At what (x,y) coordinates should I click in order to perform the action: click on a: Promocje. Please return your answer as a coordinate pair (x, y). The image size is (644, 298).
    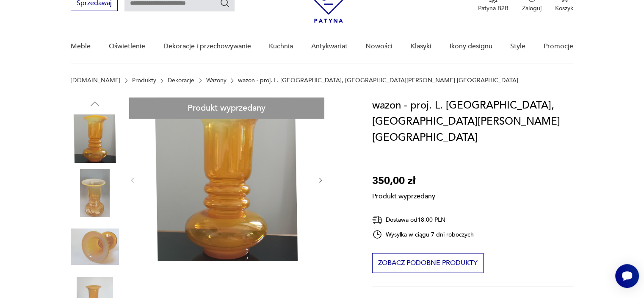
    Looking at the image, I should click on (558, 46).